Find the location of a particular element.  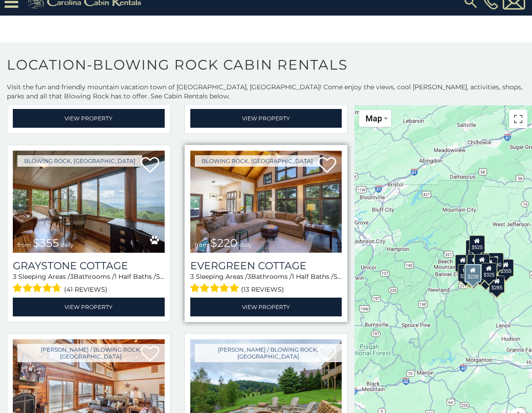

a: Evergreen Cottage is located at coordinates (266, 266).